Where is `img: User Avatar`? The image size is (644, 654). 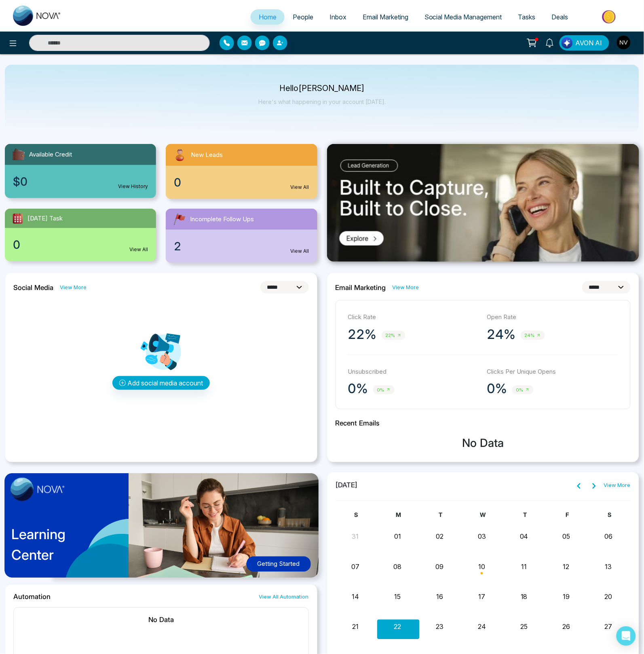
img: User Avatar is located at coordinates (624, 42).